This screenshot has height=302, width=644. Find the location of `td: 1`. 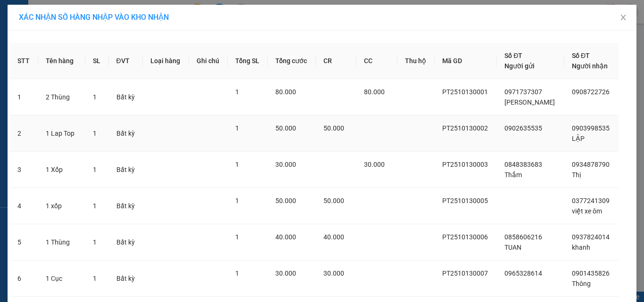

td: 1 is located at coordinates (24, 97).